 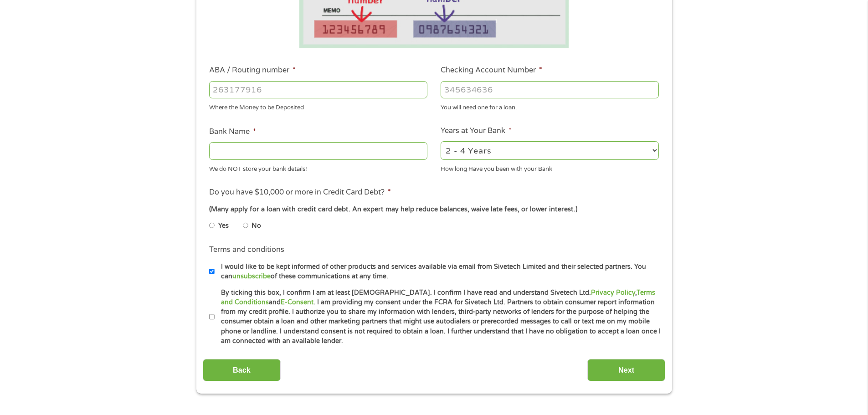 What do you see at coordinates (438, 272) in the screenshot?
I see `label: I would like to be kept informed of other products and services available via email from Sivetech...` at bounding box center [438, 272].